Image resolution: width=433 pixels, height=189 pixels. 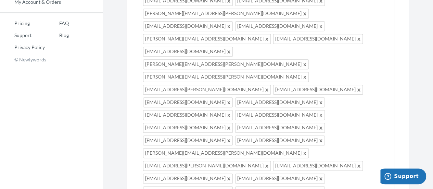 What do you see at coordinates (57, 35) in the screenshot?
I see `a: Blog` at bounding box center [57, 35].